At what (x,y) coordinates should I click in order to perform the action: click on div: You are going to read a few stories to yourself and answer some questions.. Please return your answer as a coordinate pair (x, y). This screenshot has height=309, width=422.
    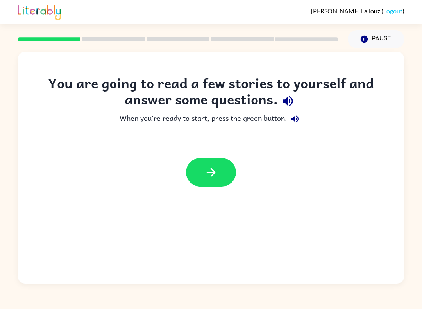
    Looking at the image, I should click on (211, 93).